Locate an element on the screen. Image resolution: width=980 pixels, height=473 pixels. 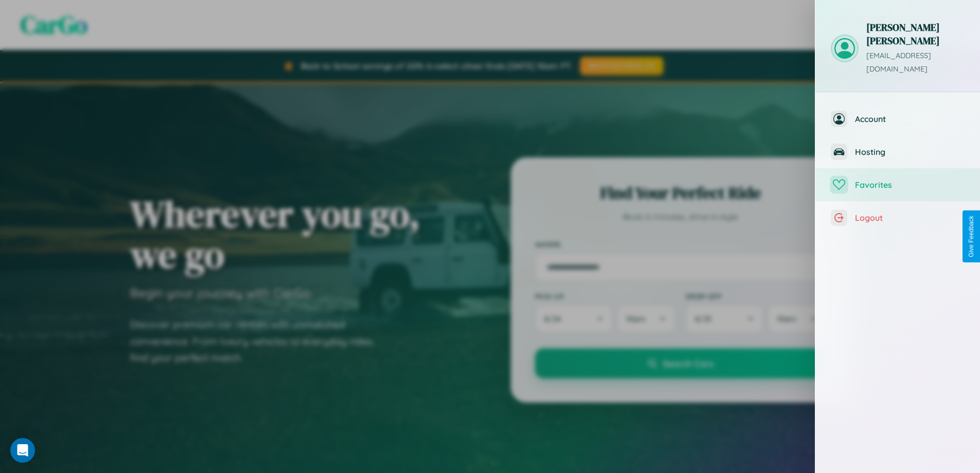
button: Account is located at coordinates (898, 119).